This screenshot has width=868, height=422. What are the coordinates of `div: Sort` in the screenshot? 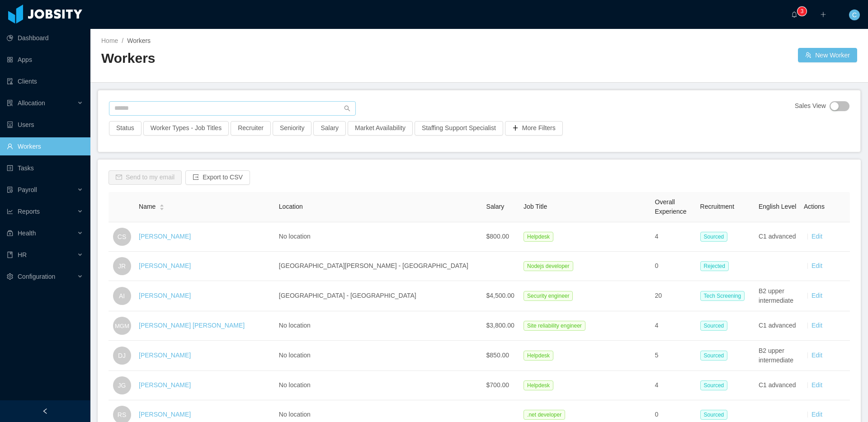 It's located at (162, 206).